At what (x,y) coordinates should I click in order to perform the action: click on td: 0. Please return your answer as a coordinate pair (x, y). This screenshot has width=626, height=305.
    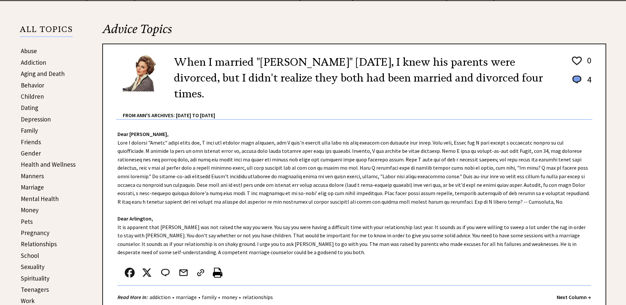
    Looking at the image, I should click on (588, 64).